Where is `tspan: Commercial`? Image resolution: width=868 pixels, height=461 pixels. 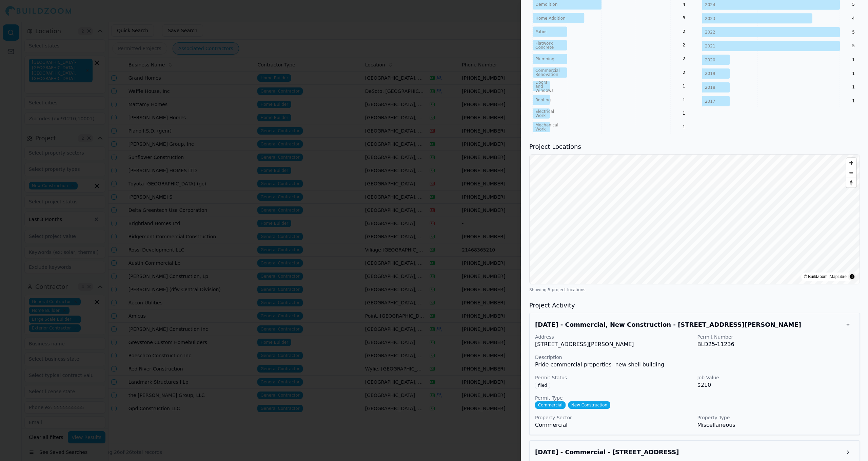
tspan: Commercial is located at coordinates (548, 70).